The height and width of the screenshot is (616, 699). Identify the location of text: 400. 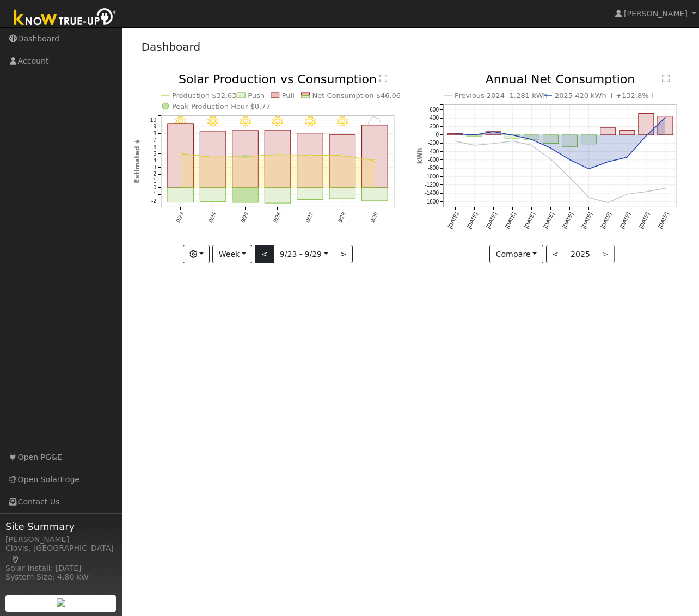
(434, 118).